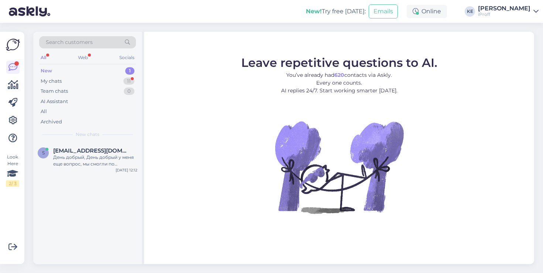  What do you see at coordinates (95, 161) in the screenshot?
I see `div: День добрый, День добрый у меня еще вопрос, мы смогли по страховке оформить замену часов 6версии ...` at bounding box center [95, 161].